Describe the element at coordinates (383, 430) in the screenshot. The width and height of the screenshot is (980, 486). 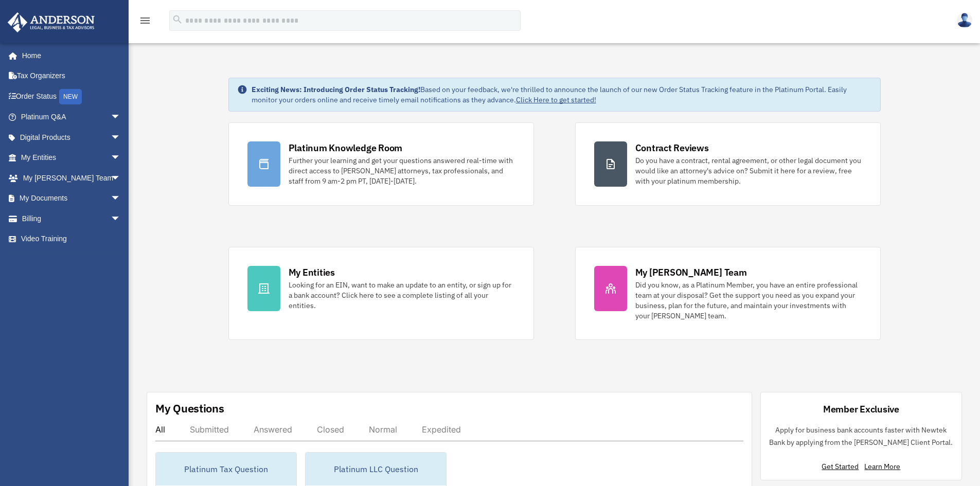
I see `div: Normal` at that location.